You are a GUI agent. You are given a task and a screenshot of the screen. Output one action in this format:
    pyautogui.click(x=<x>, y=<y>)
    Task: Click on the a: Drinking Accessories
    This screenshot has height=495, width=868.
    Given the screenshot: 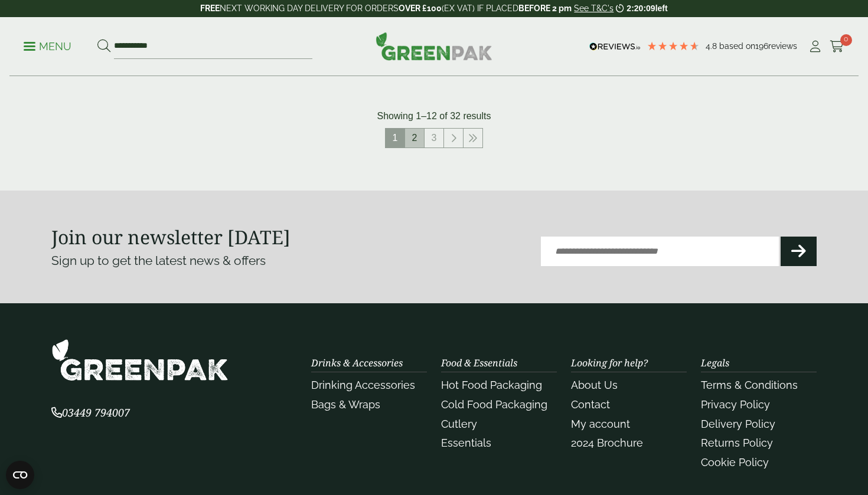 What is the action you would take?
    pyautogui.click(x=363, y=385)
    